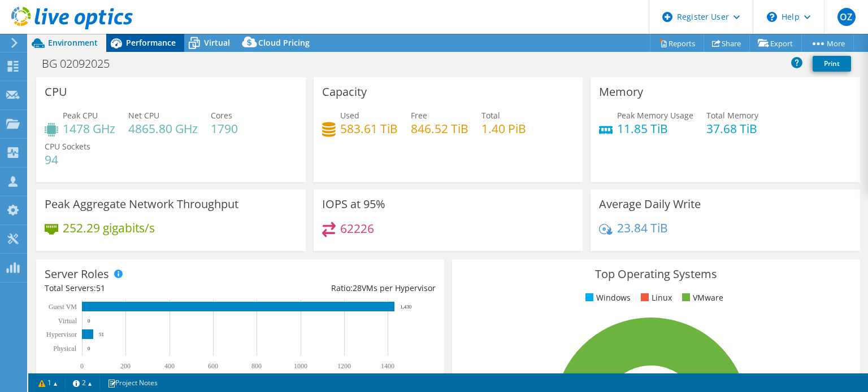 This screenshot has width=868, height=392. Describe the element at coordinates (100, 288) in the screenshot. I see `span: 51` at that location.